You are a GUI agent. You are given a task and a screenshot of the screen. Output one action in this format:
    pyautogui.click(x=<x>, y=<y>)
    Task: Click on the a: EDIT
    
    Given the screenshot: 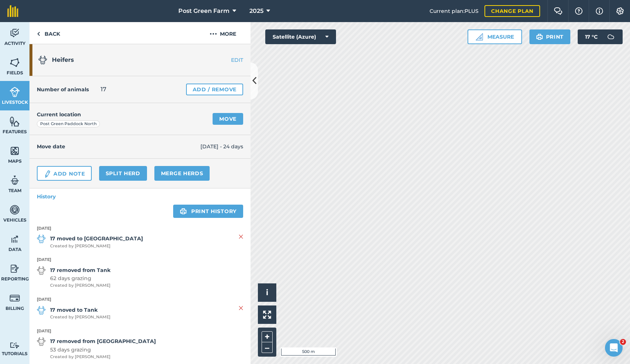 What is the action you would take?
    pyautogui.click(x=227, y=60)
    